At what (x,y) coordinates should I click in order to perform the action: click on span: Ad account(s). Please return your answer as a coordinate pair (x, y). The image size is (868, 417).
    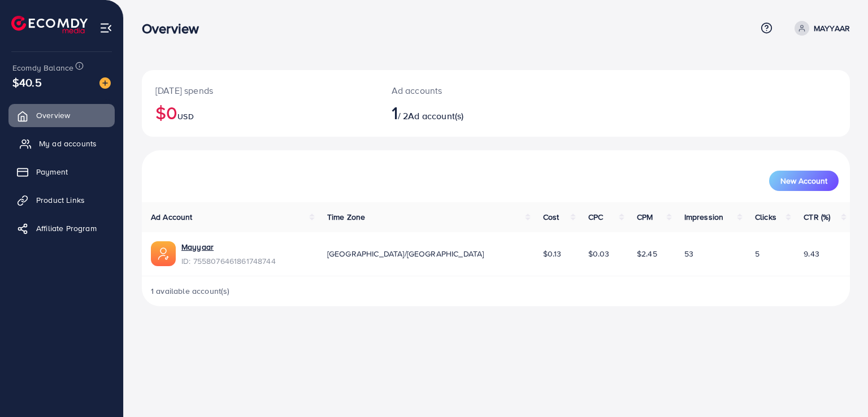
    Looking at the image, I should click on (436, 116).